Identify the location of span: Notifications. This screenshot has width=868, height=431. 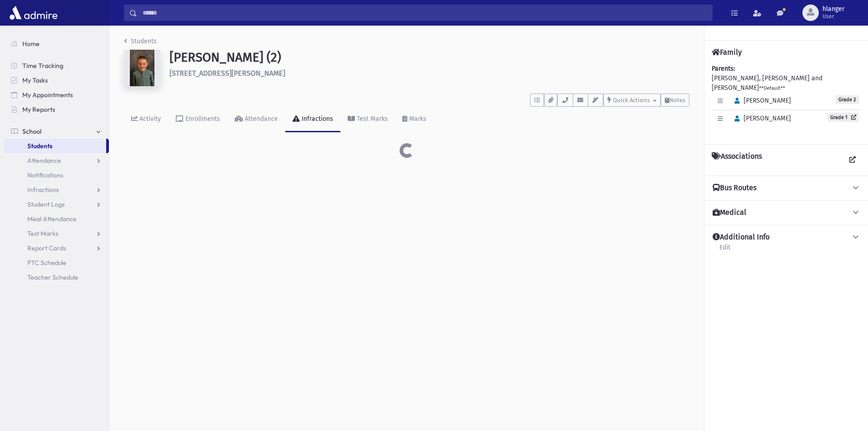
(45, 175).